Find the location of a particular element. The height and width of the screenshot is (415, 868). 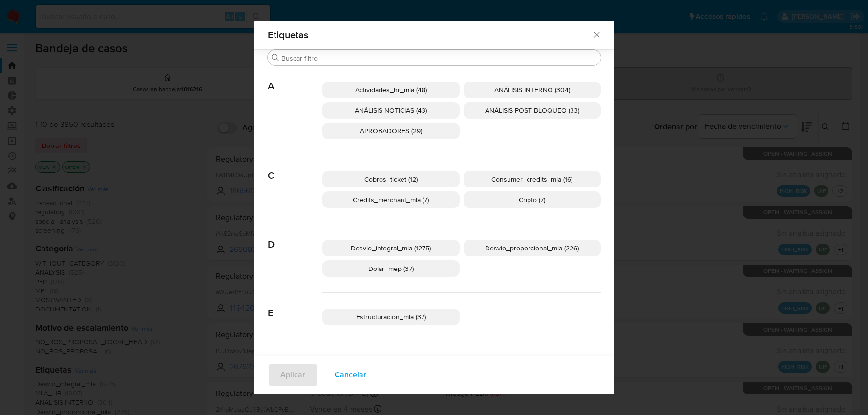

div: Dolar_mep (37) is located at coordinates (391, 268).